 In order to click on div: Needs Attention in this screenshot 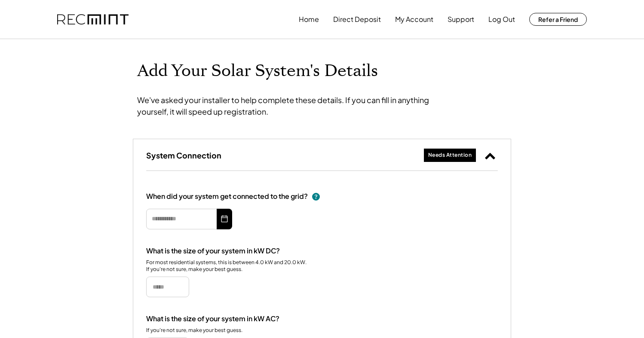, I will do `click(450, 155)`.